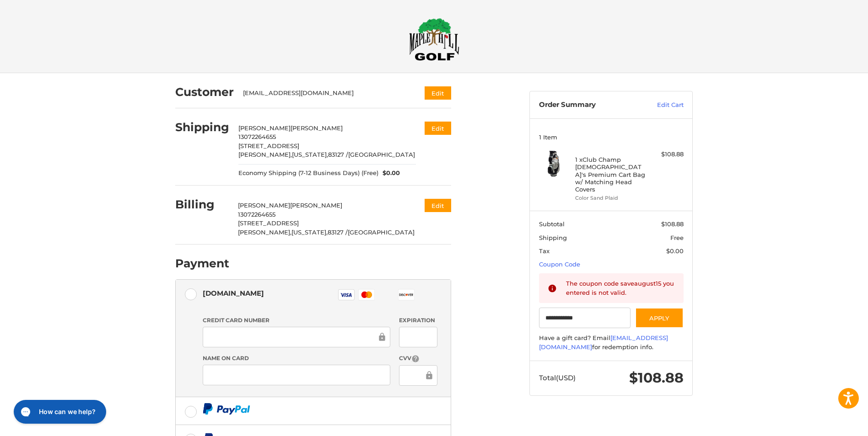 This screenshot has width=868, height=436. What do you see at coordinates (611, 137) in the screenshot?
I see `h3: 1 Item` at bounding box center [611, 137].